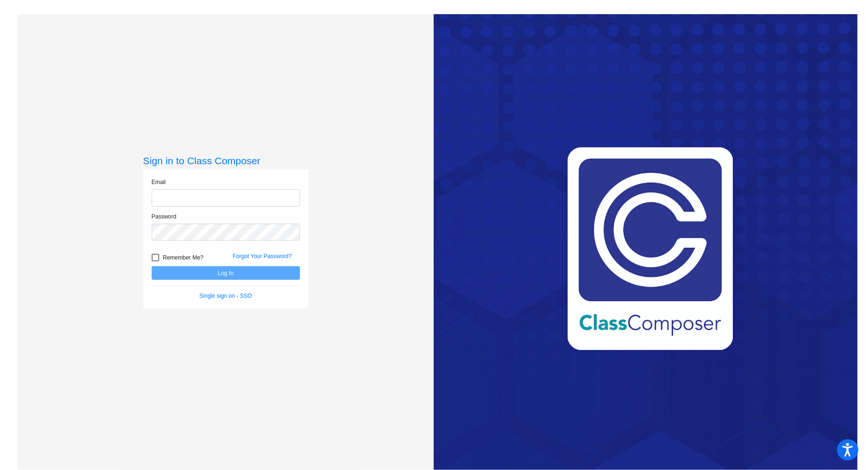 Image resolution: width=868 pixels, height=470 pixels. What do you see at coordinates (225, 296) in the screenshot?
I see `a: Single sign on - SSO` at bounding box center [225, 296].